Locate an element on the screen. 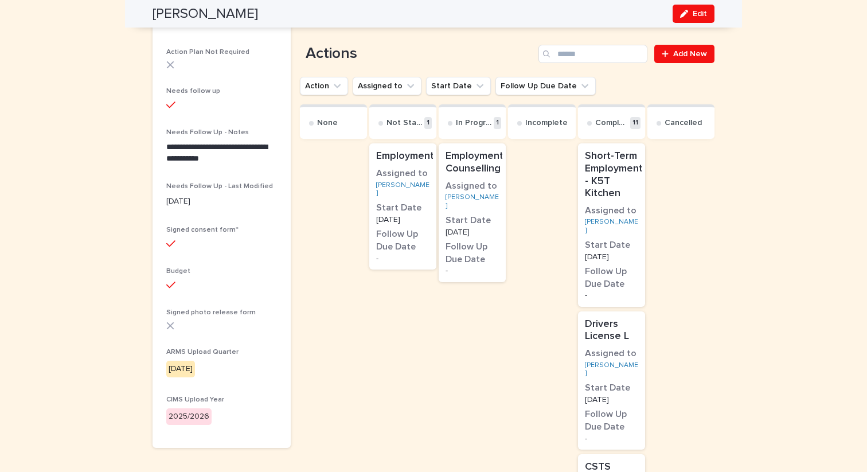 The image size is (867, 472). p: Incomplete is located at coordinates (546, 123).